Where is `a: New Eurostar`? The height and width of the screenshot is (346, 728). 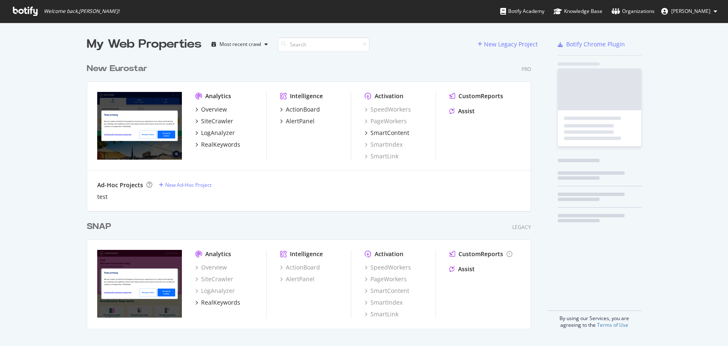 a: New Eurostar is located at coordinates (119, 68).